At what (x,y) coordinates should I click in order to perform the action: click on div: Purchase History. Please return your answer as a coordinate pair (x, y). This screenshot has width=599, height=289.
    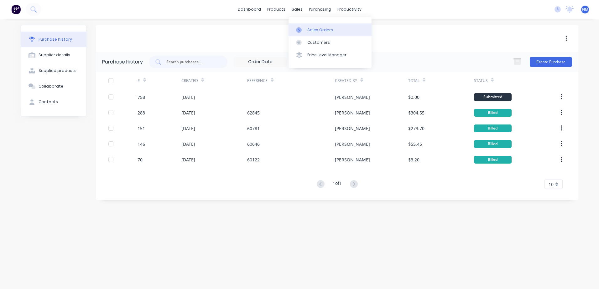
    Looking at the image, I should click on (122, 62).